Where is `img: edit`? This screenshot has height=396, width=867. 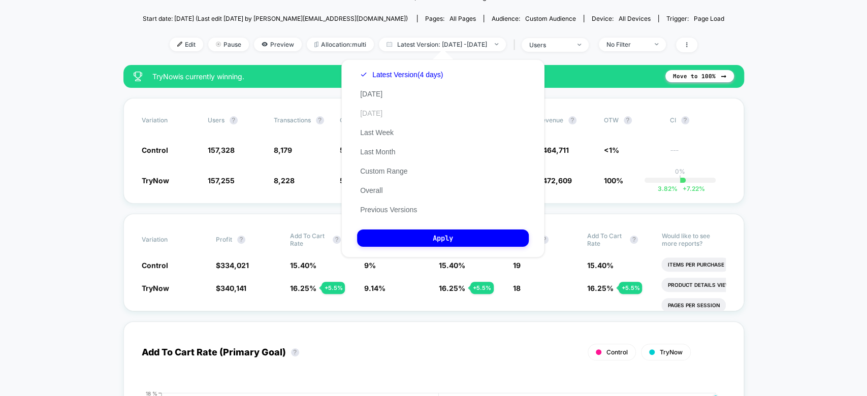 img: edit is located at coordinates (180, 44).